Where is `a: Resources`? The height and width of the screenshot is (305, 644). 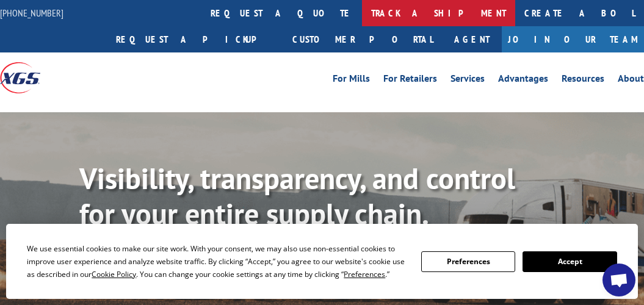
a: Resources is located at coordinates (583, 81).